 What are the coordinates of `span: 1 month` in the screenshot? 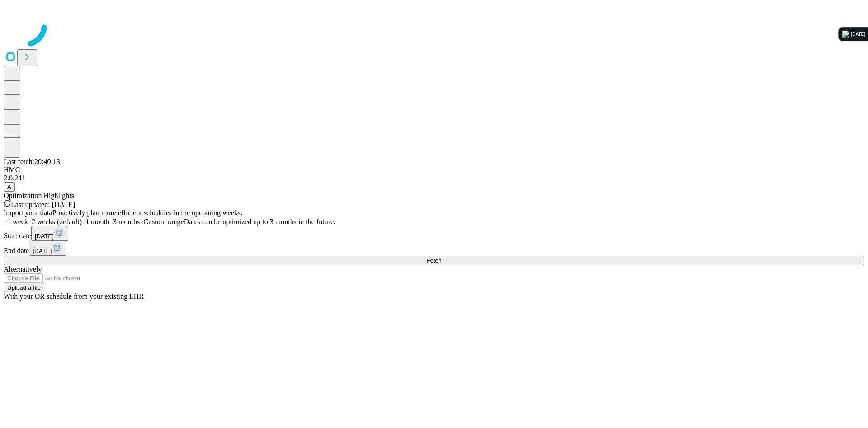 It's located at (97, 221).